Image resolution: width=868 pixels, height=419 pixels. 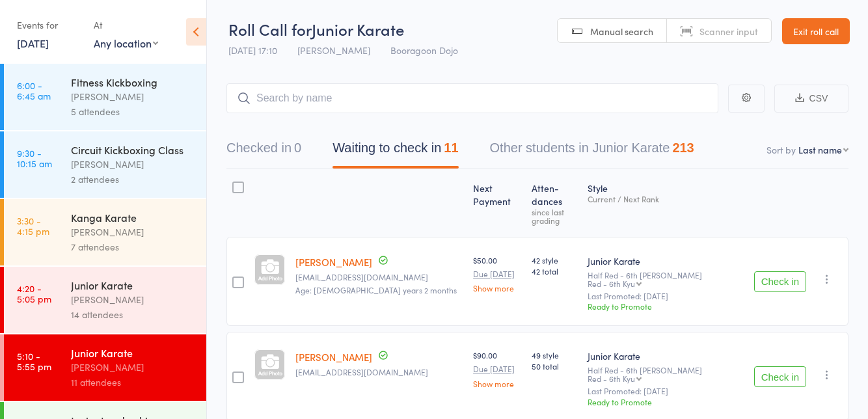 What do you see at coordinates (133, 111) in the screenshot?
I see `div: 5 attendees` at bounding box center [133, 111].